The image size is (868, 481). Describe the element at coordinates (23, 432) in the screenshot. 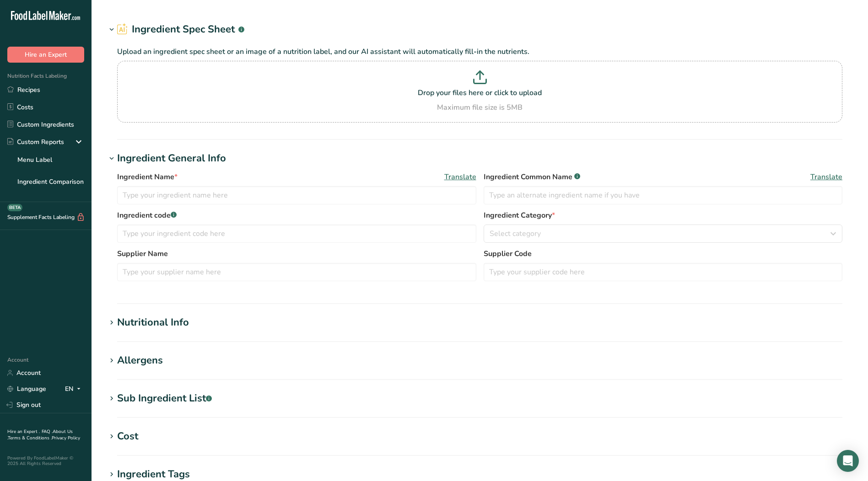

I see `a: Hire an Expert .` at that location.